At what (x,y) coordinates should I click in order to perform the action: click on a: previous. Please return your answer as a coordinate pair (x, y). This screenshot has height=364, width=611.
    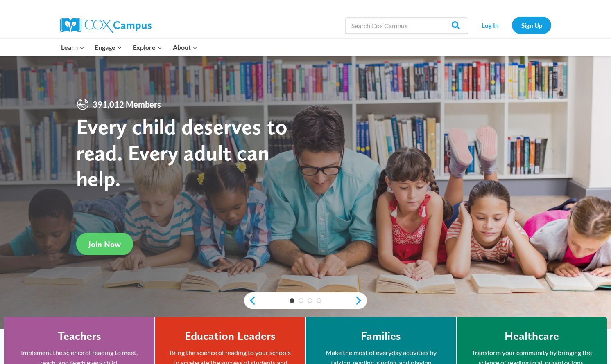
    Looking at the image, I should click on (250, 301).